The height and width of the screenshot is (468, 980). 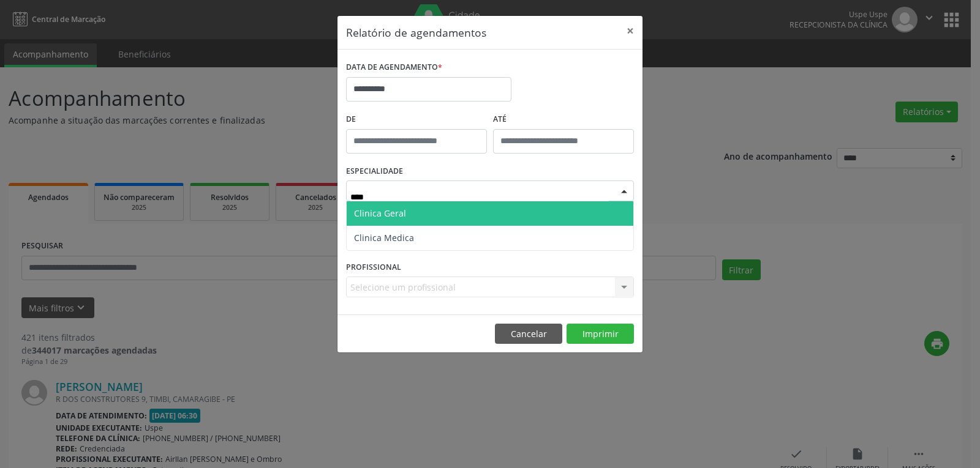 I want to click on label: ESPECIALIDADE, so click(x=374, y=172).